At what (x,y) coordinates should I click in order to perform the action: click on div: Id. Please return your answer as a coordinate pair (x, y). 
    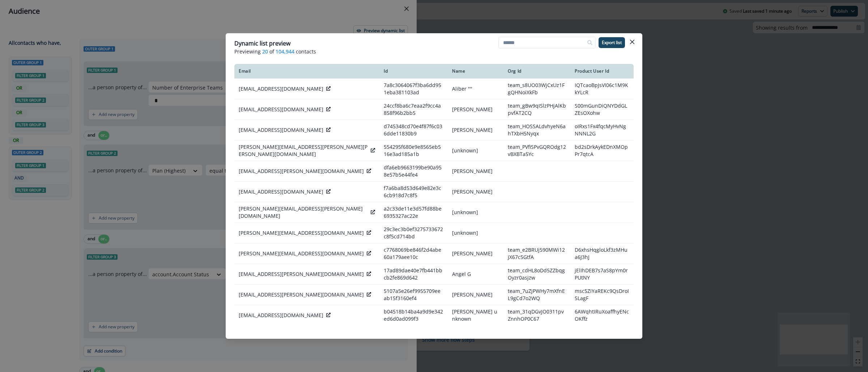
    Looking at the image, I should click on (413, 71).